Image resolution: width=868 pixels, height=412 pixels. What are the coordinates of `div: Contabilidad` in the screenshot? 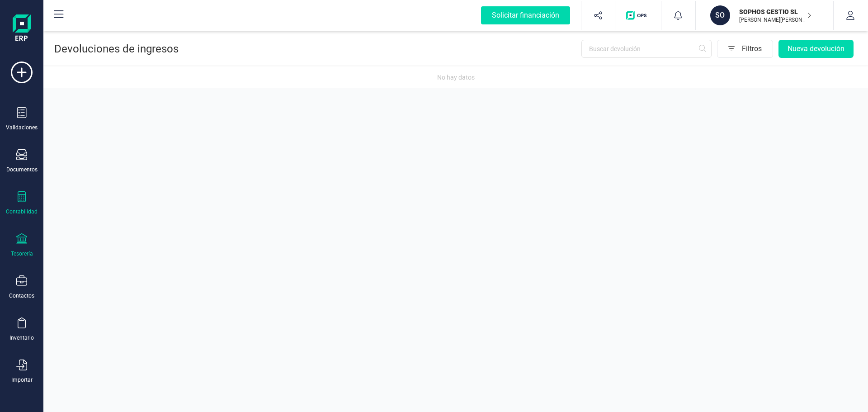 It's located at (22, 212).